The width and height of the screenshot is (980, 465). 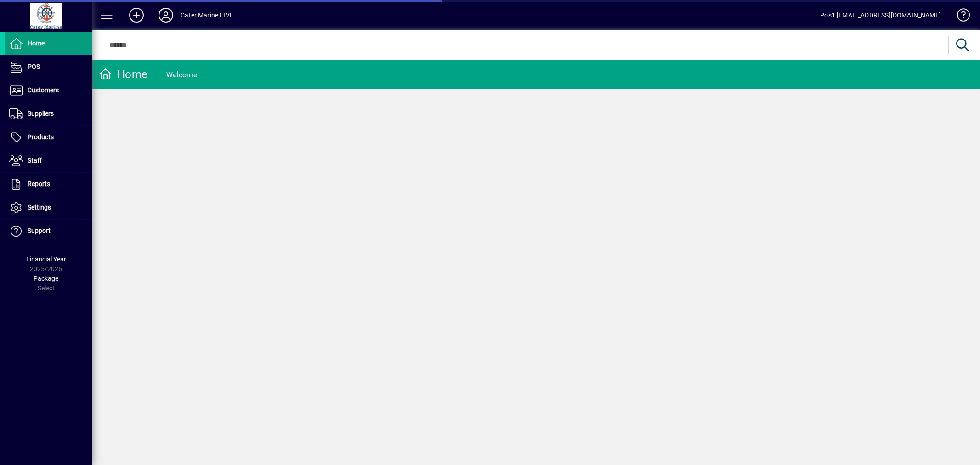 I want to click on div: Welcome, so click(x=182, y=75).